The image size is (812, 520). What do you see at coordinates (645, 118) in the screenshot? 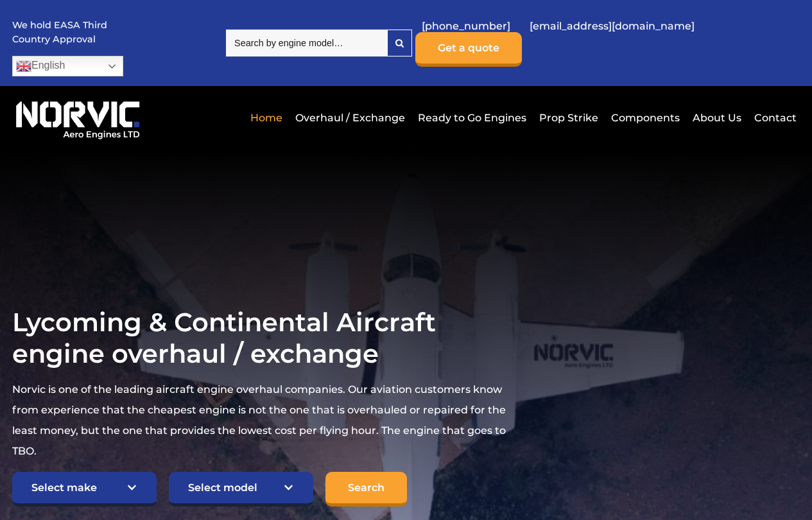
I see `a: Components` at bounding box center [645, 118].